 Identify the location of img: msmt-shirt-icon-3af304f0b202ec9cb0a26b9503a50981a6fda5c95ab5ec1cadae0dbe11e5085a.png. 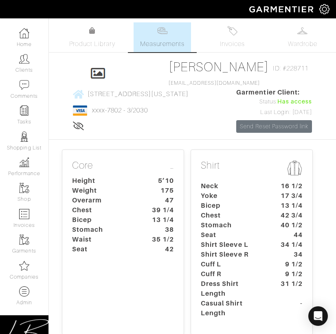
(294, 168).